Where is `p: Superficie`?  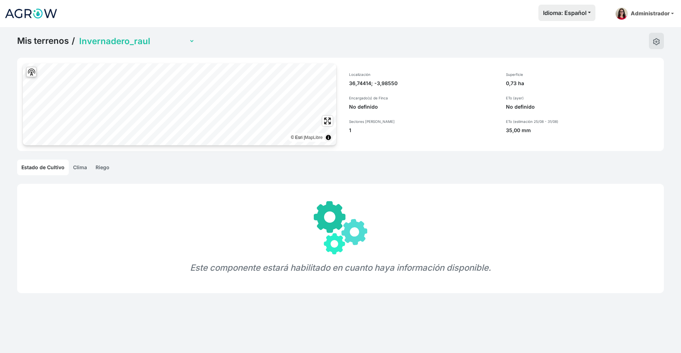
p: Superficie is located at coordinates (582, 75).